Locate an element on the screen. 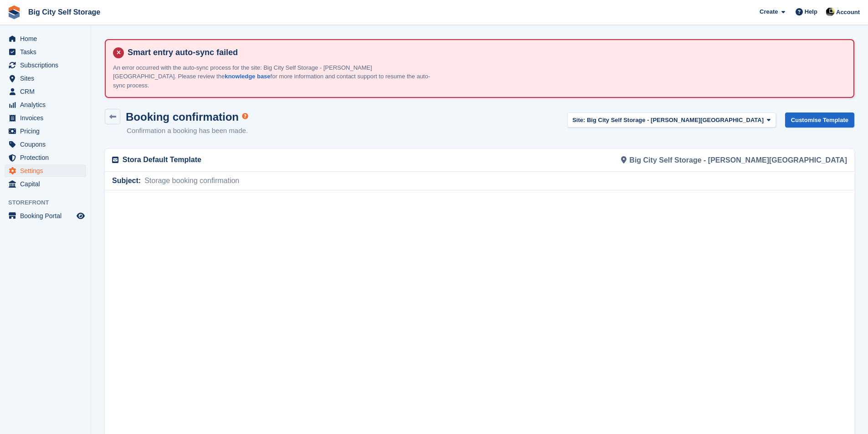  span: Storefront is located at coordinates (49, 202).